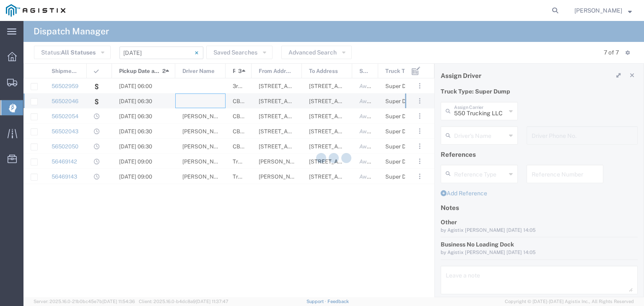 Image resolution: width=644 pixels, height=306 pixels. I want to click on span: Client: 2025.16.0-b4dc8a9, so click(184, 302).